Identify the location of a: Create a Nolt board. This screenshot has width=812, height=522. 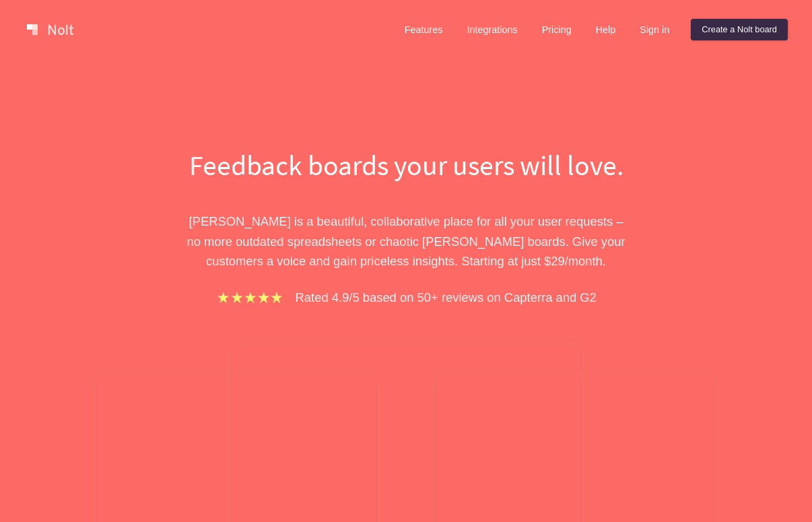
(739, 30).